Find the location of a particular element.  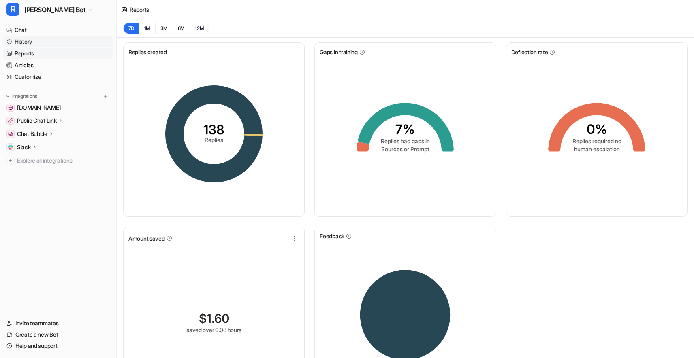

span: 1.60 is located at coordinates (218, 319).